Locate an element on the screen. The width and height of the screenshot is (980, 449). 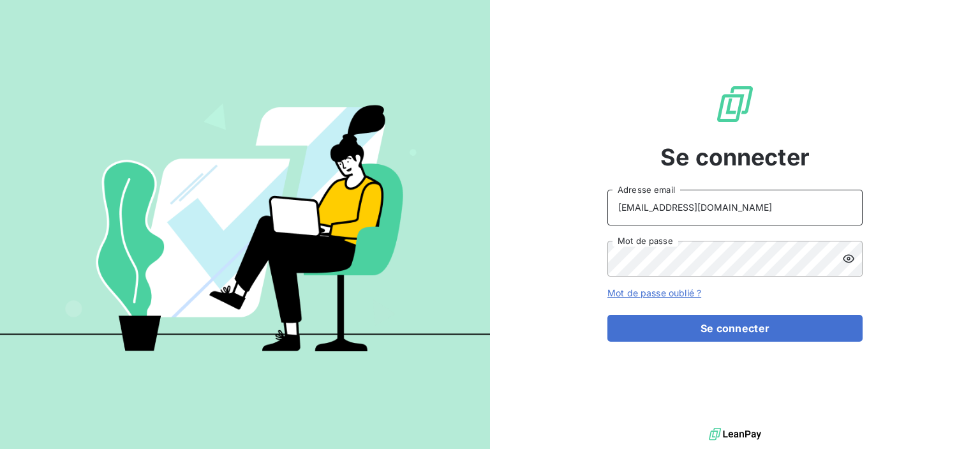
a: Mot de passe oublié ? is located at coordinates (654, 292).